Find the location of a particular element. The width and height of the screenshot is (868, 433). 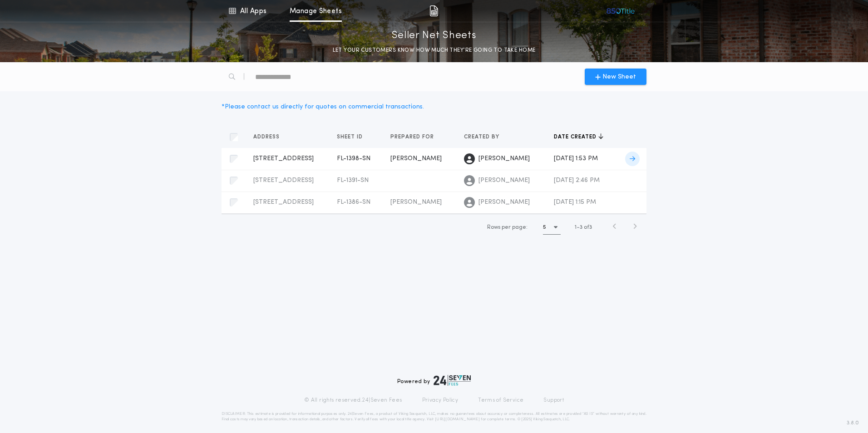

span: FL-1386-SN is located at coordinates (354, 202).